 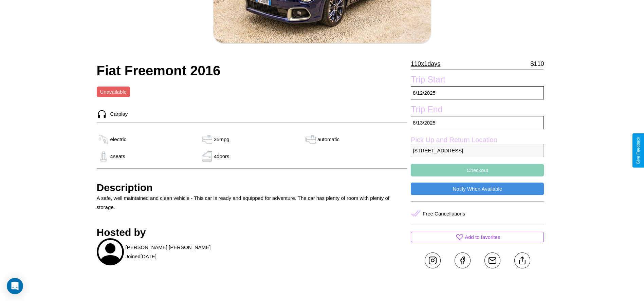 I want to click on p: $ 110, so click(x=537, y=64).